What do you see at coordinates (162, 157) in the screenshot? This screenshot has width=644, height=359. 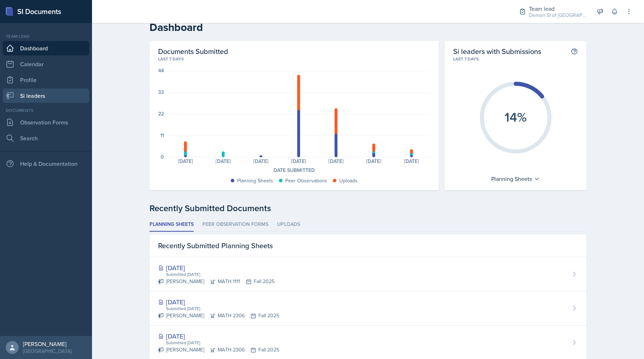 I see `div: 0` at bounding box center [162, 157].